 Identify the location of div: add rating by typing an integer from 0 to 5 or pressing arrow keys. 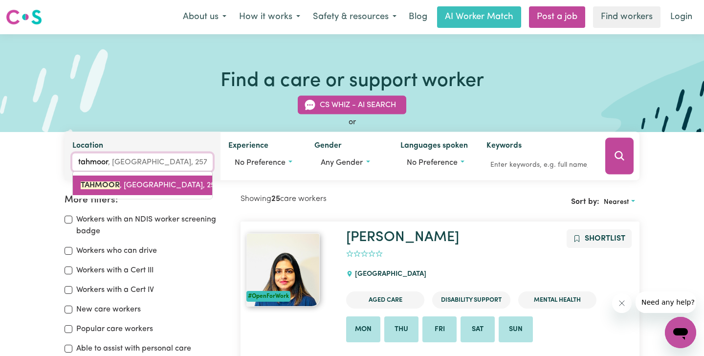
(364, 254).